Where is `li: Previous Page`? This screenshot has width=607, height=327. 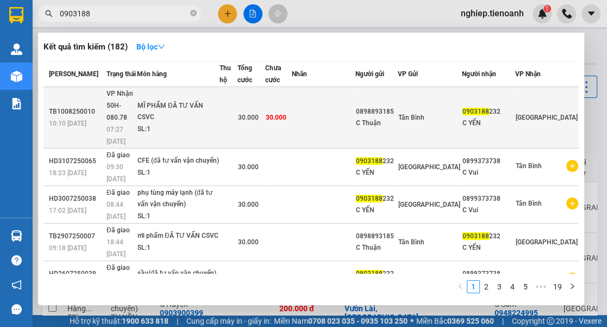
li: Previous Page is located at coordinates (461, 287).